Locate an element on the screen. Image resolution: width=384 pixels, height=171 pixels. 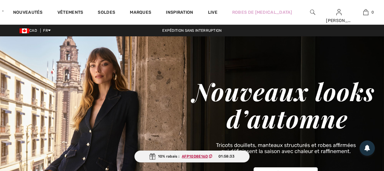
a: Nouveautés is located at coordinates (28, 13).